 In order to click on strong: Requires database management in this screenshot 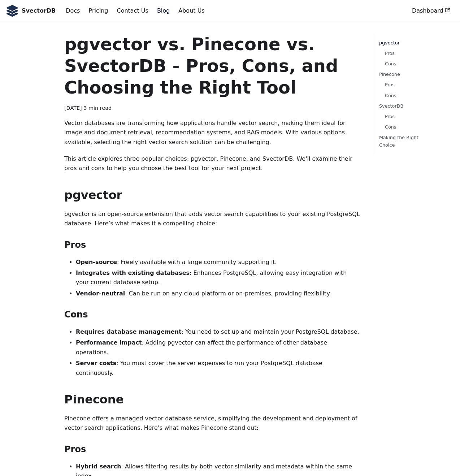, I will do `click(129, 331)`.